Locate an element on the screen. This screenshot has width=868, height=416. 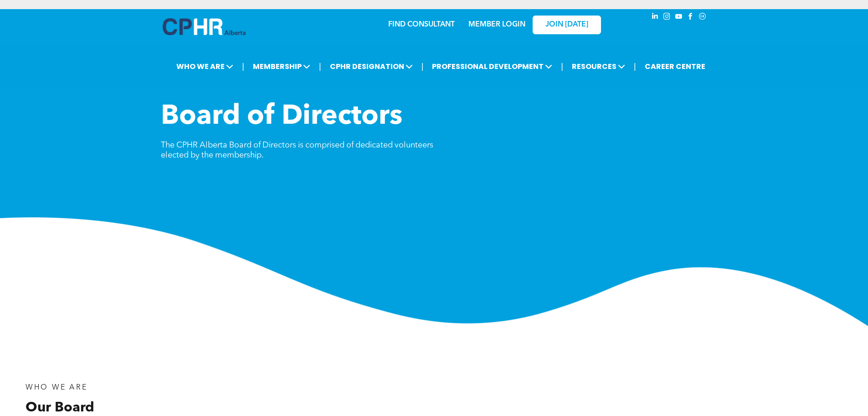
a: CAREER CENTRE is located at coordinates (675, 66).